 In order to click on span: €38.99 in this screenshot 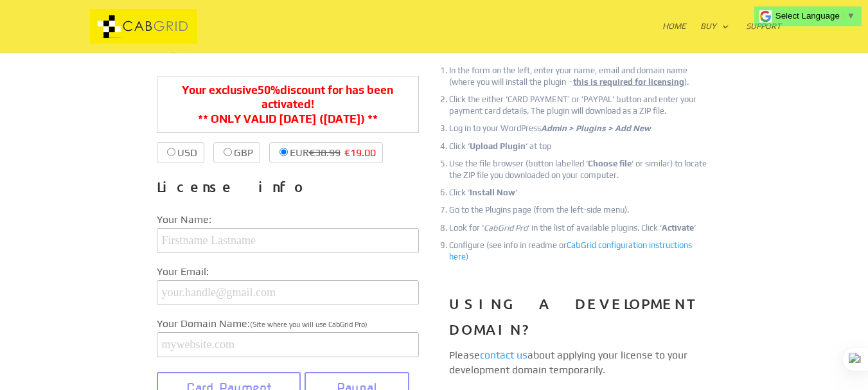, I will do `click(325, 152)`.